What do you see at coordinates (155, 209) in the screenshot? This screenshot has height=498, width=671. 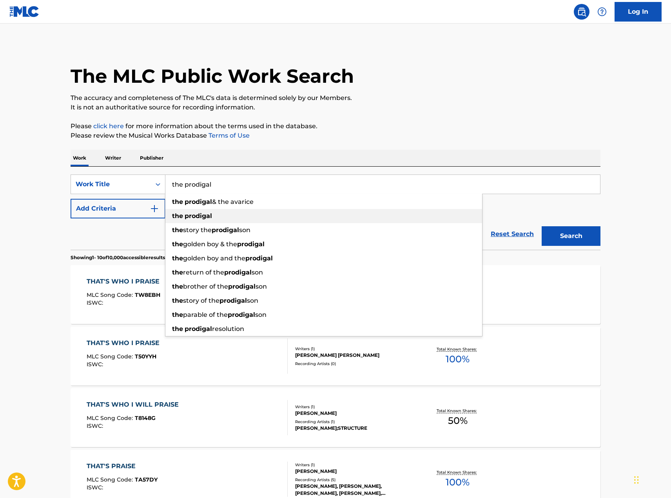 I see `img: 9d2ae6d4665cec9f34b9.svg` at bounding box center [155, 209].